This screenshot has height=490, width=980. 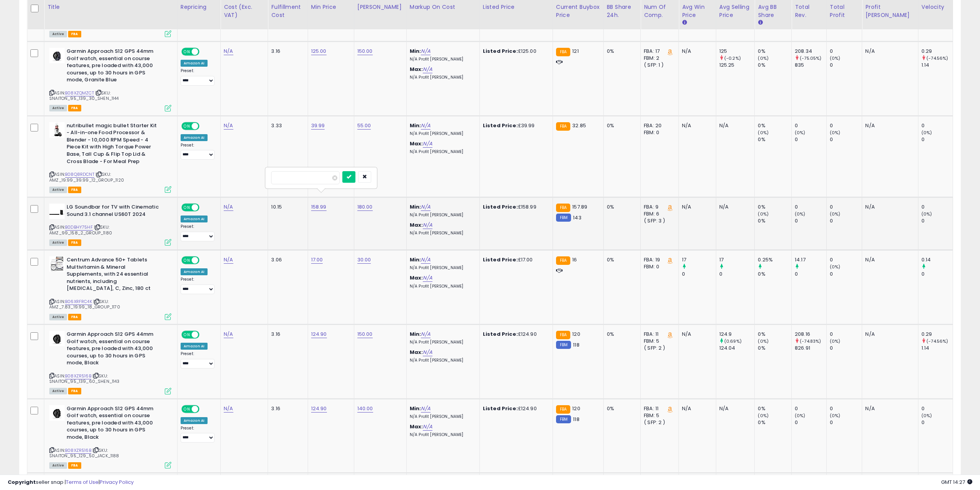 I want to click on b: Centrum Advance 50+ Tablets Multivitamin & Mineral Supplements, with 24 essential nutrients, incl..., so click(x=113, y=275).